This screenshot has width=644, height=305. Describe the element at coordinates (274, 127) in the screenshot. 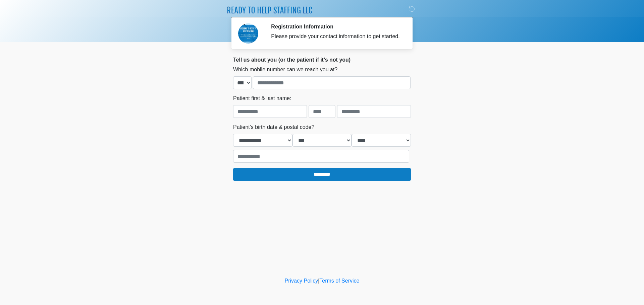

I see `label: Patient's birth date & postal code?` at that location.